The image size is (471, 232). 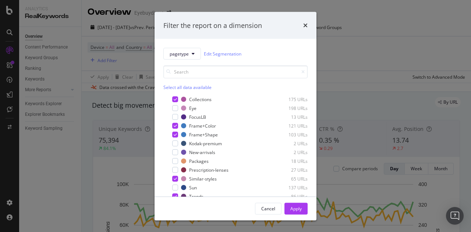 I want to click on div: Apply, so click(x=296, y=208).